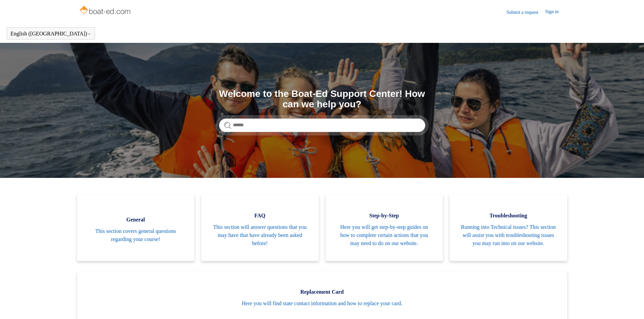  I want to click on a: General This section covers general questions regarding your course!, so click(136, 228).